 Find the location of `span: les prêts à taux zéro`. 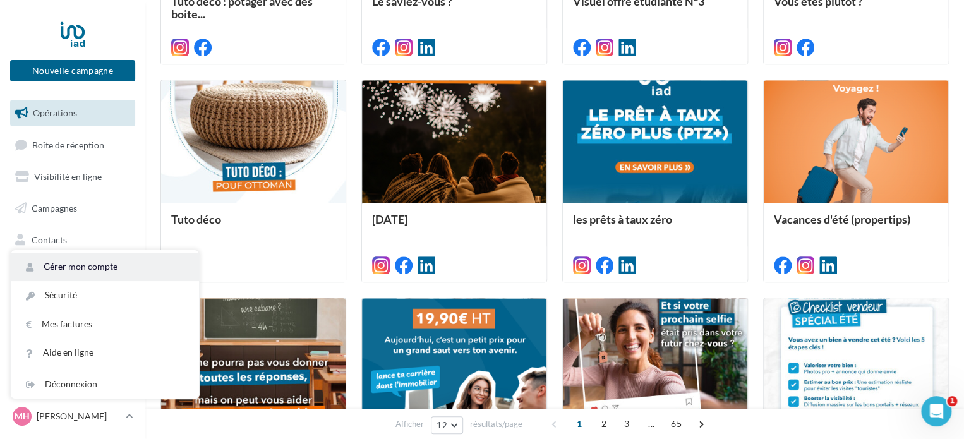

span: les prêts à taux zéro is located at coordinates (622, 219).